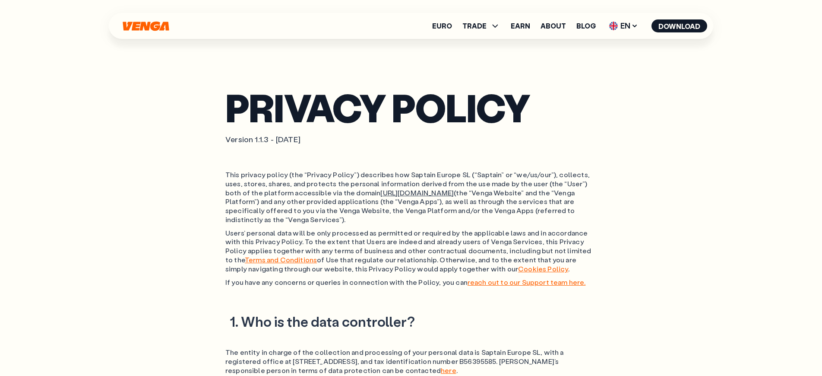 The image size is (822, 376). I want to click on a: reach out to our Support team here., so click(527, 282).